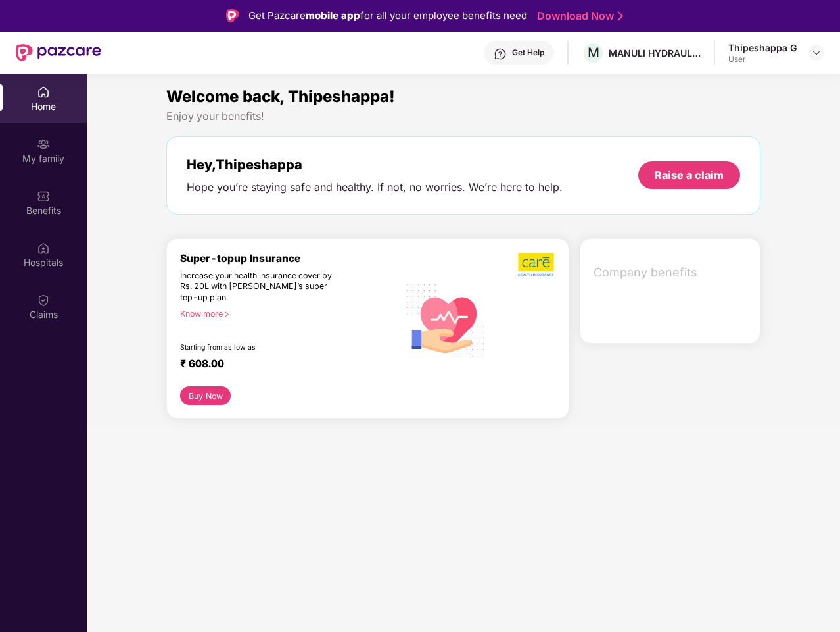  Describe the element at coordinates (446, 319) in the screenshot. I see `img: svg+xml;base64,PHN2ZyB4bWxucz0iaHR0cDovL3d3dy53My5vcmcvMjAwMC9zdmciIHhtbG5zOnhsaW5rPSJodHRwOi8vd3...` at that location.